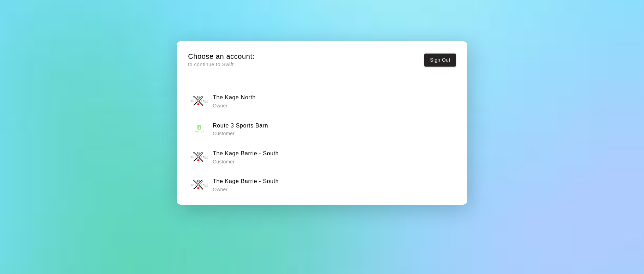 The image size is (644, 274). Describe the element at coordinates (221, 56) in the screenshot. I see `h5: Choose an account:` at that location.